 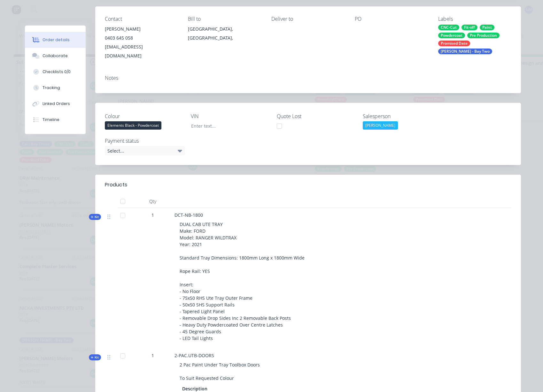 What do you see at coordinates (145, 141) in the screenshot?
I see `label: Payment status` at bounding box center [145, 141].